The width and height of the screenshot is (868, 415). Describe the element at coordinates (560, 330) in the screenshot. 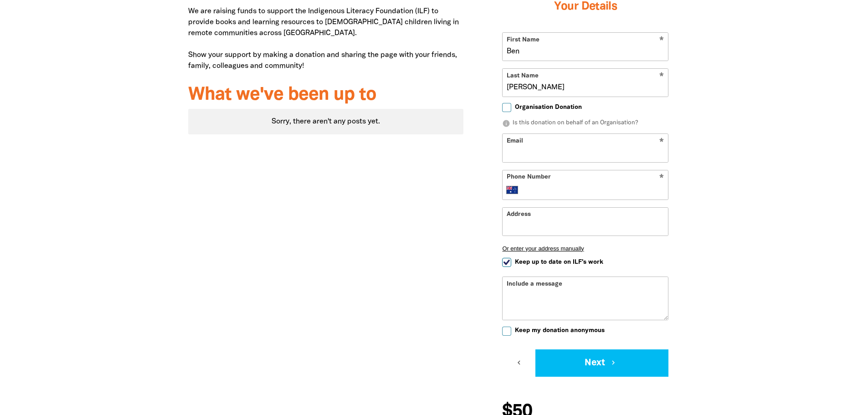

I see `span: Keep my donation anonymous` at that location.